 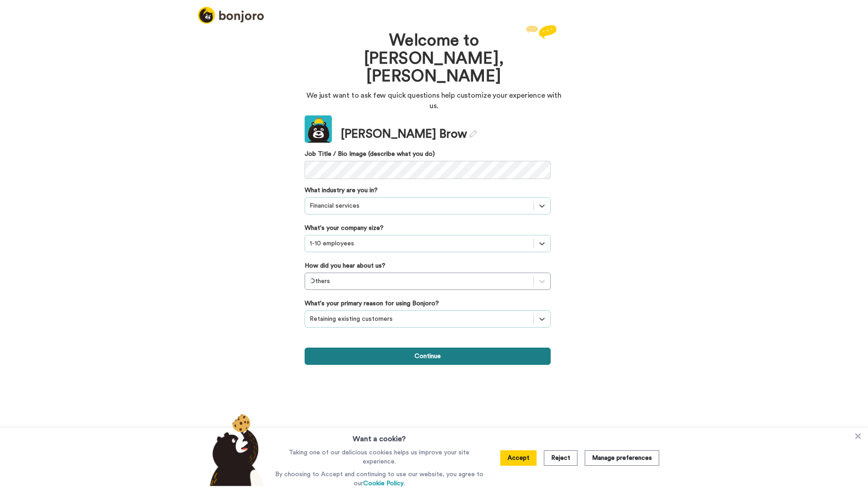 What do you see at coordinates (434, 101) in the screenshot?
I see `p: We just want to ask few quick questions help customize your experience with us.` at bounding box center [434, 101].